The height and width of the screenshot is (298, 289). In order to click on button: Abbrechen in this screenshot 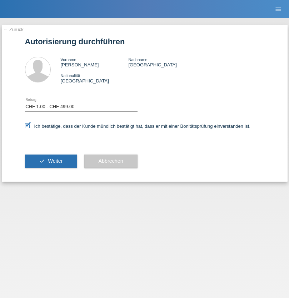, I will do `click(111, 161)`.